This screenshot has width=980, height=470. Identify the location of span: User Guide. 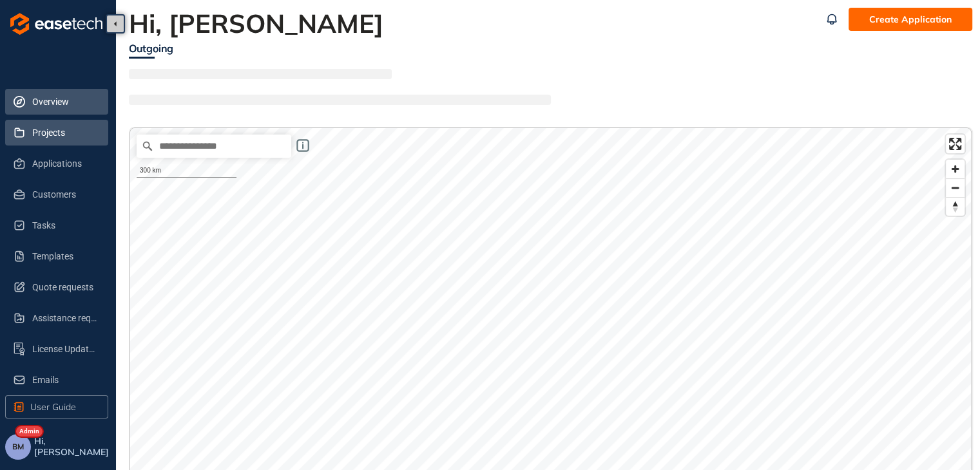
(53, 407).